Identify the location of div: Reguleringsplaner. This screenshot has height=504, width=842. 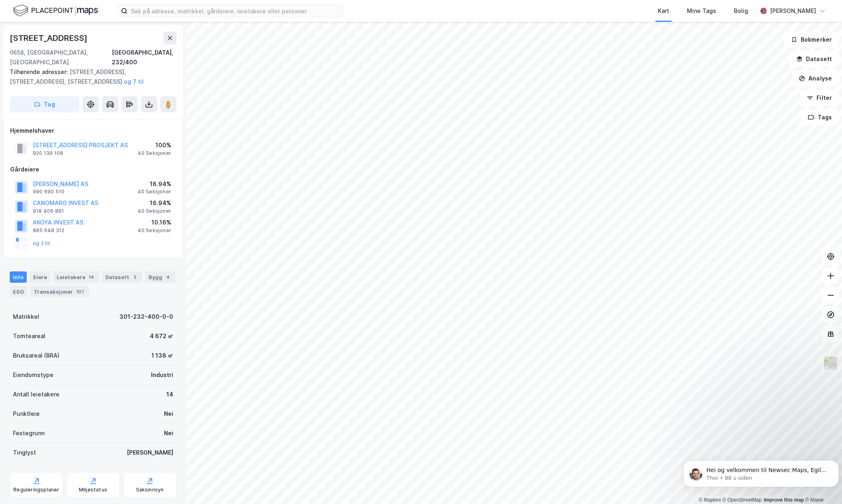
(36, 490).